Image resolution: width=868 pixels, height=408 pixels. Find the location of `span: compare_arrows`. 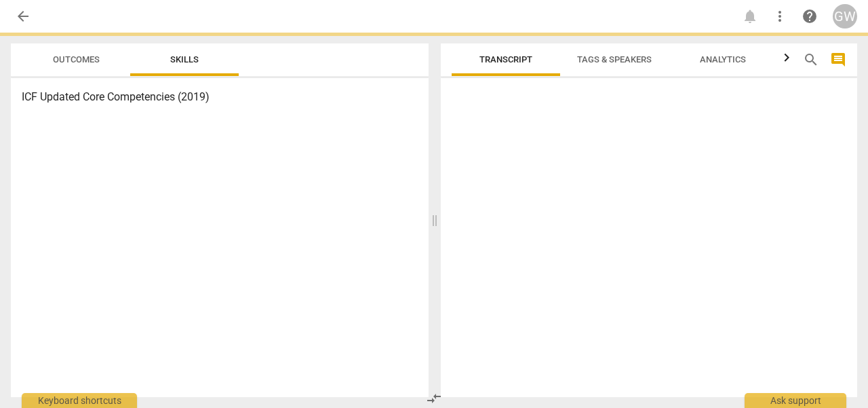

span: compare_arrows is located at coordinates (434, 398).